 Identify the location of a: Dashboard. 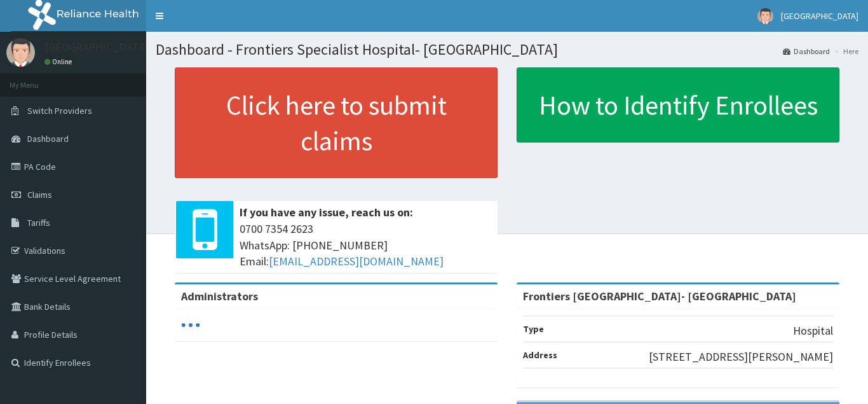
(806, 51).